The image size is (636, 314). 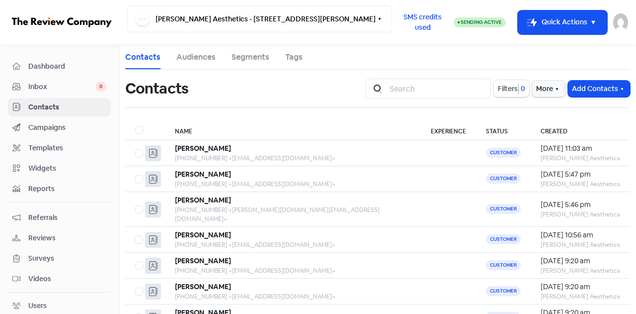 I want to click on a: Segments, so click(x=250, y=57).